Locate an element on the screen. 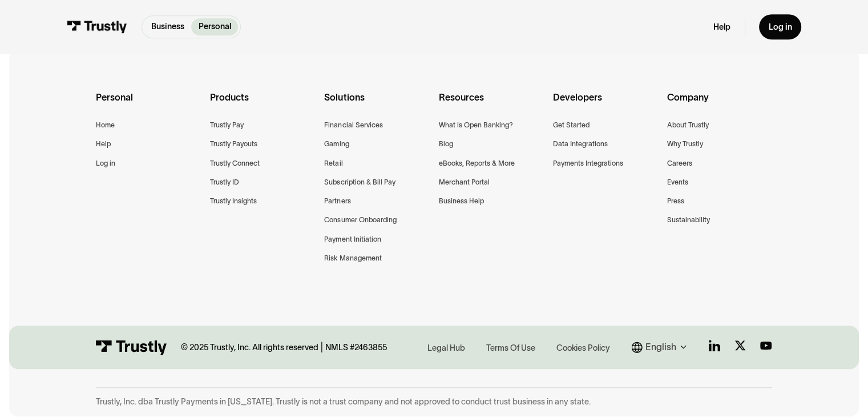 This screenshot has width=868, height=417. div: Products is located at coordinates (263, 104).